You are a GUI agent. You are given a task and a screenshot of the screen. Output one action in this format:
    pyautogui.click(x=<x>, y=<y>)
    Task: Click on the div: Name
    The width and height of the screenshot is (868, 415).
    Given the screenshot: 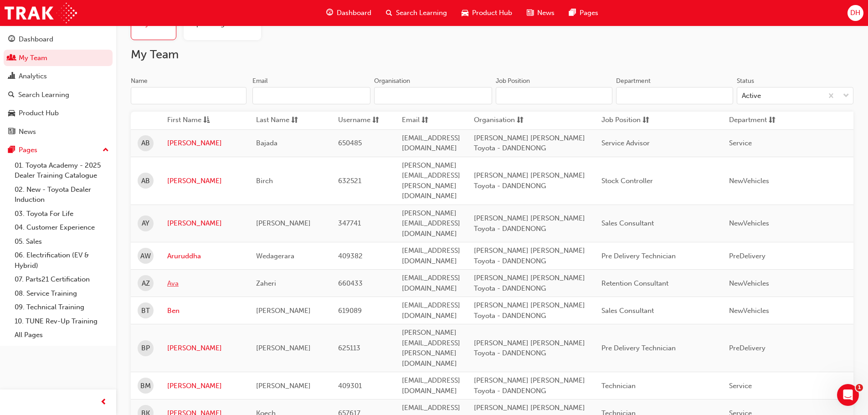 What is the action you would take?
    pyautogui.click(x=139, y=81)
    